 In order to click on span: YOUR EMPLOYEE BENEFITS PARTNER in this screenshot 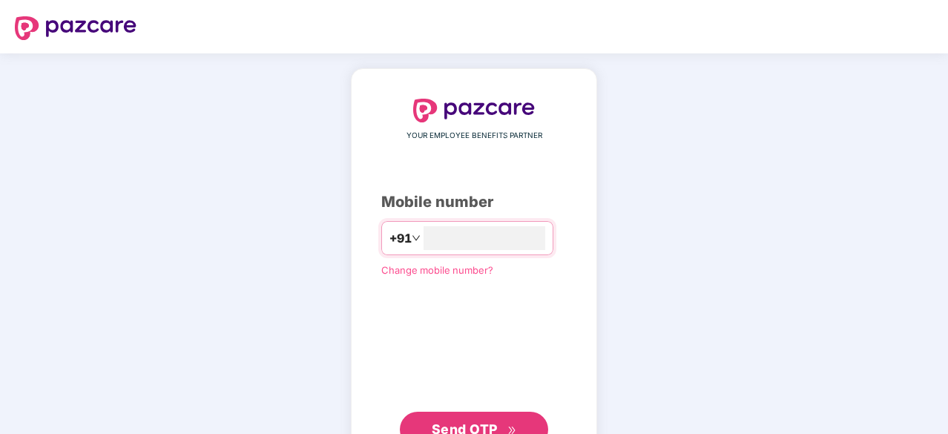, I will do `click(474, 136)`.